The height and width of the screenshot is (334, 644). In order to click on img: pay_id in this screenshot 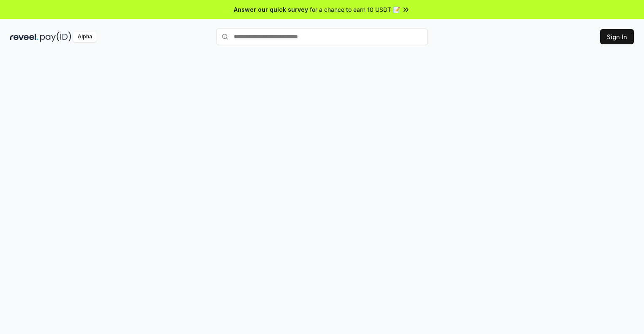, I will do `click(55, 37)`.